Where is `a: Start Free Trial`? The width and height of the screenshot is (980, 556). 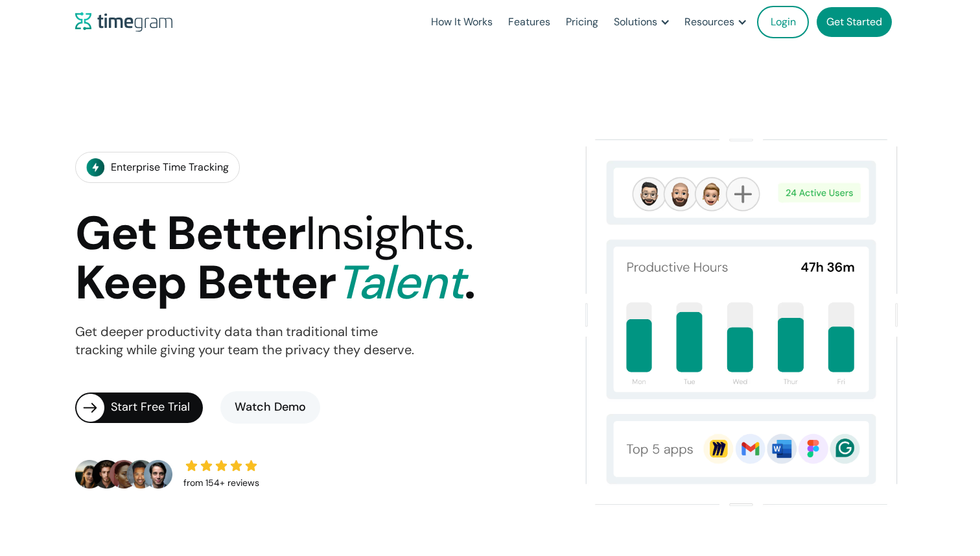
a: Start Free Trial is located at coordinates (139, 407).